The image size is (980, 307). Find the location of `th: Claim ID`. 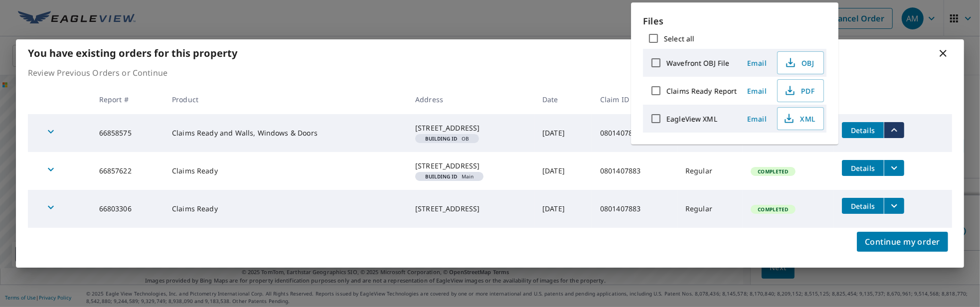

th: Claim ID is located at coordinates (634, 100).